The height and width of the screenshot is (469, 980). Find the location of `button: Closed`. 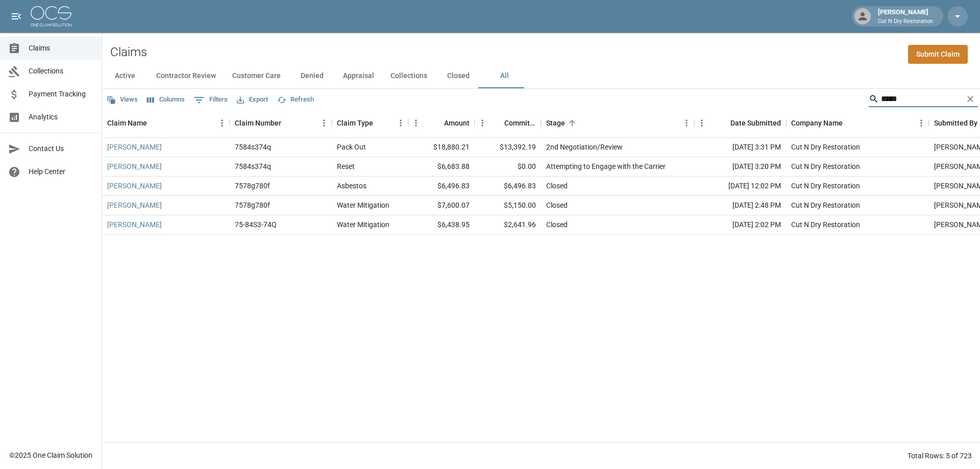

button: Closed is located at coordinates (458, 76).